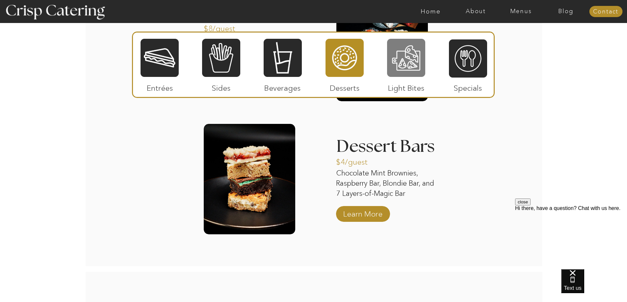  What do you see at coordinates (521, 12) in the screenshot?
I see `a: Menus` at bounding box center [521, 12].